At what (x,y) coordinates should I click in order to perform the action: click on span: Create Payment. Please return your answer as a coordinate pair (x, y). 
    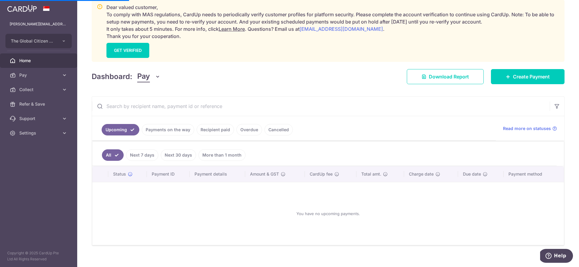
    Looking at the image, I should click on (532, 77).